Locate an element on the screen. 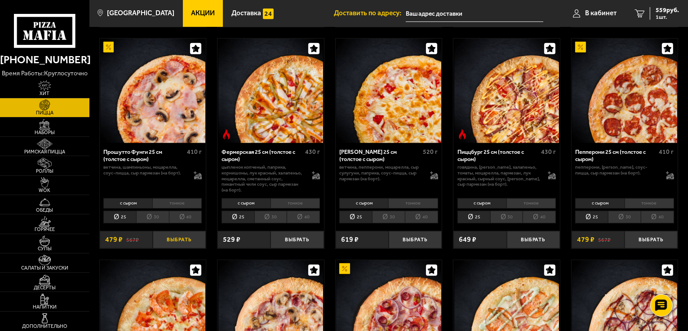  span: 520 г is located at coordinates (430, 152).